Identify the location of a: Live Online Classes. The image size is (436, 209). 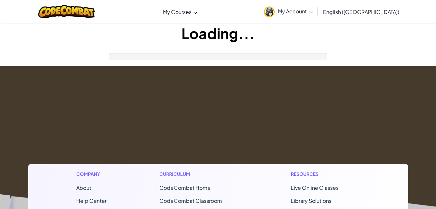
(315, 187).